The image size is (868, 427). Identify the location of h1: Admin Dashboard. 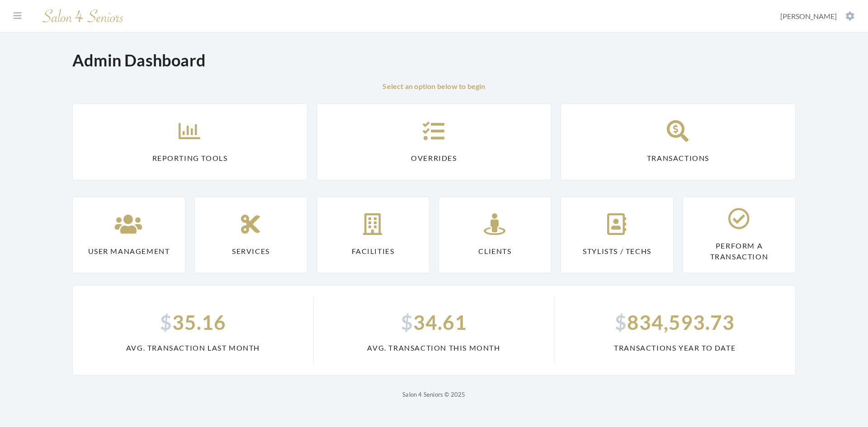
(139, 60).